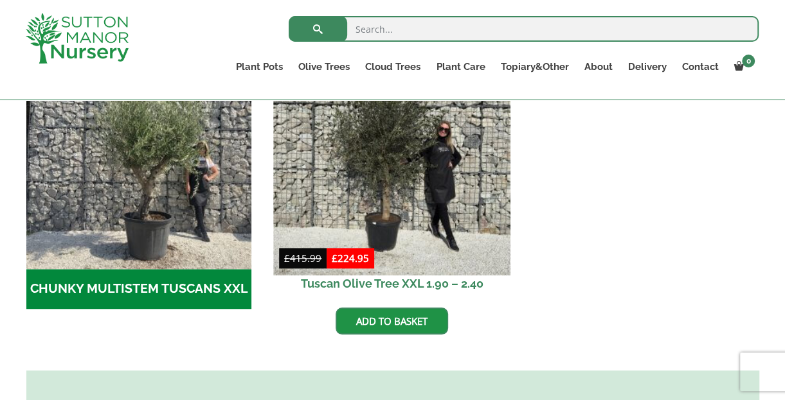 The image size is (785, 400). What do you see at coordinates (460, 67) in the screenshot?
I see `a: Plant Care` at bounding box center [460, 67].